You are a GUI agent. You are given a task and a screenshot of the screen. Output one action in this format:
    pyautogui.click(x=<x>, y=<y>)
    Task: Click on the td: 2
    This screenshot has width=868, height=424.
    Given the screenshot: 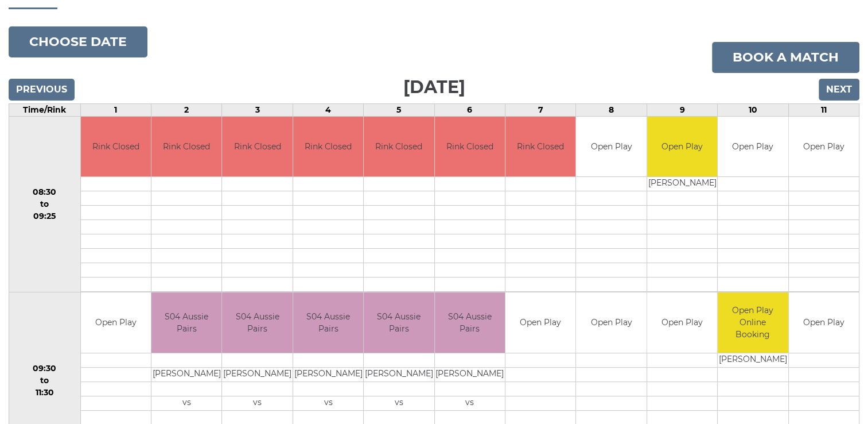 What is the action you would take?
    pyautogui.click(x=186, y=110)
    